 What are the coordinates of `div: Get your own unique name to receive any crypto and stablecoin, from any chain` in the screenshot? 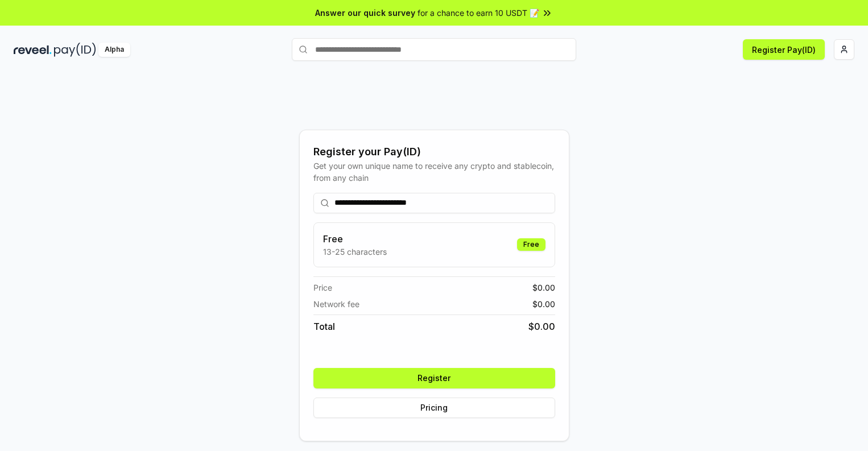 It's located at (434, 171).